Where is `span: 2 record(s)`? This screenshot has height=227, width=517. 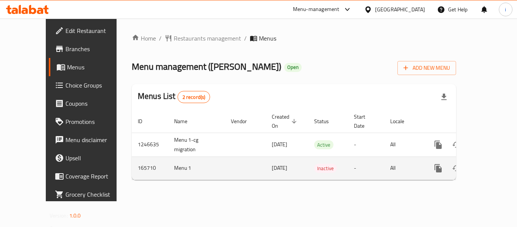 span: 2 record(s) is located at coordinates (194, 97).